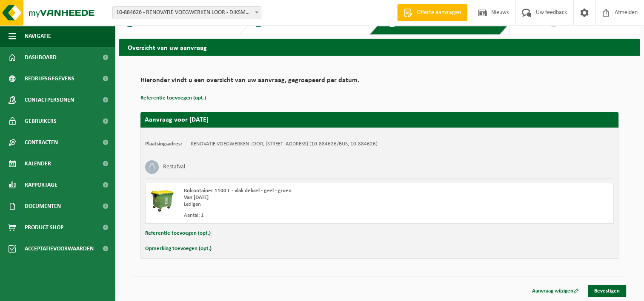 The height and width of the screenshot is (301, 644). What do you see at coordinates (379, 82) in the screenshot?
I see `h2: Hieronder vindt u een overzicht van uw aanvraag, gegroepeerd per datum.` at bounding box center [379, 82].